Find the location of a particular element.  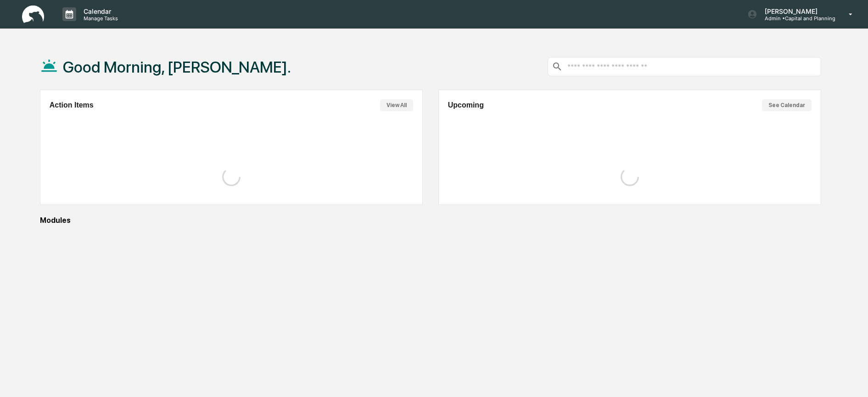

div: Modules is located at coordinates (431, 220).